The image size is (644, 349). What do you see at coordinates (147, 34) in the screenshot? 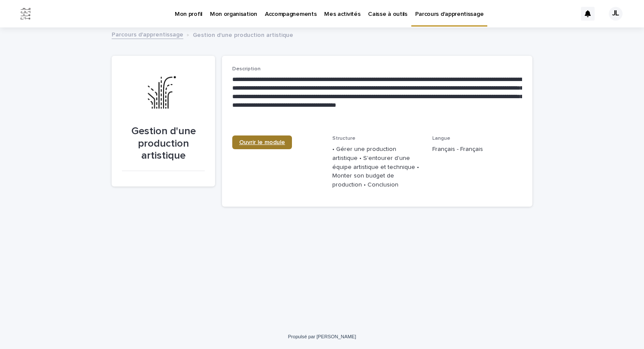
I see `a: Parcours d'apprentissage` at bounding box center [147, 34].